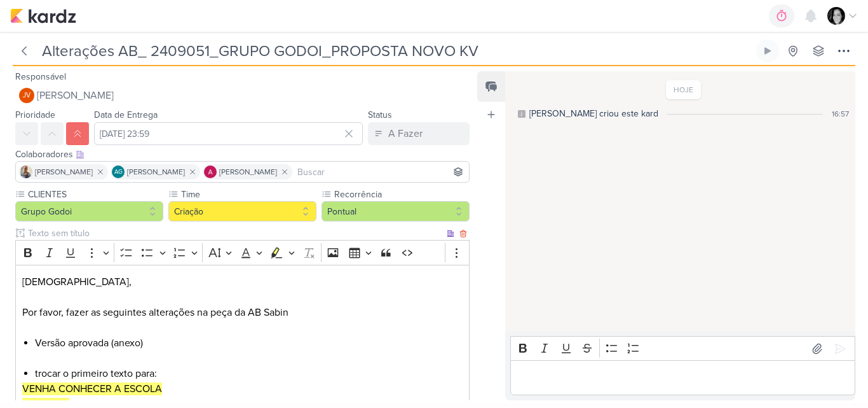  Describe the element at coordinates (41, 77) in the screenshot. I see `label: Responsável` at that location.